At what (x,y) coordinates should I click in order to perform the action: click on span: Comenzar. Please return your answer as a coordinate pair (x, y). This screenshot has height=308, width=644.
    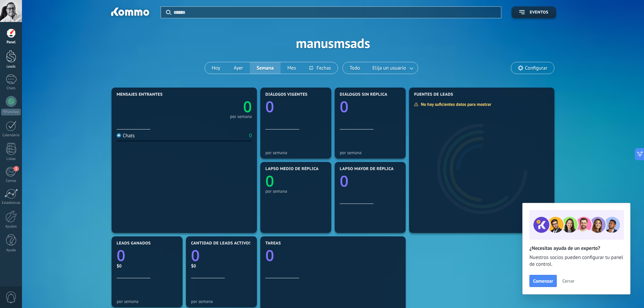
    Looking at the image, I should click on (543, 281).